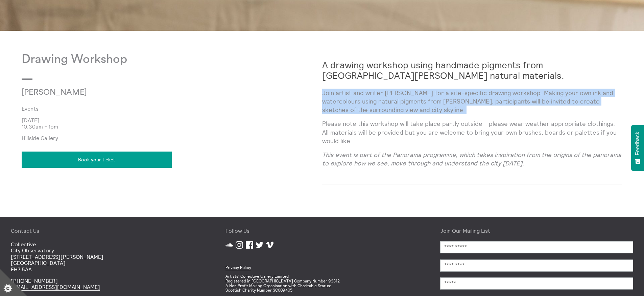  Describe the element at coordinates (172, 59) in the screenshot. I see `p: Drawing Workshop` at that location.